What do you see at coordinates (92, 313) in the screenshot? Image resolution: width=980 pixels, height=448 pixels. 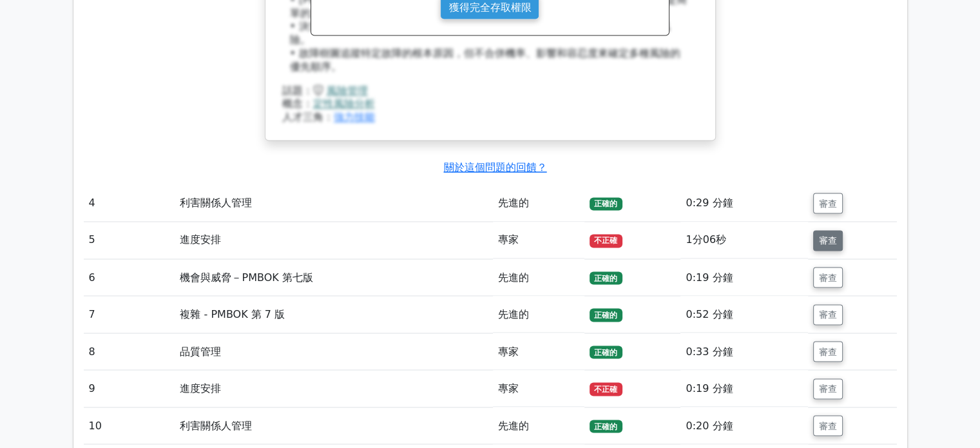 I see `font: 7` at bounding box center [92, 313].